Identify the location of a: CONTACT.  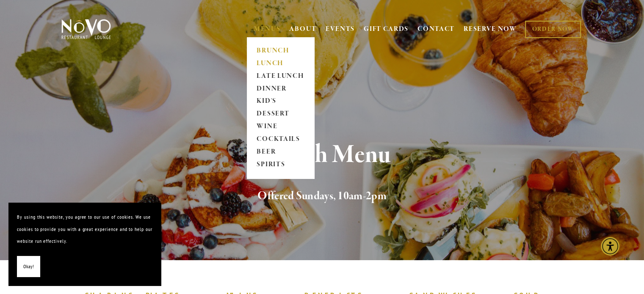
(436, 29).